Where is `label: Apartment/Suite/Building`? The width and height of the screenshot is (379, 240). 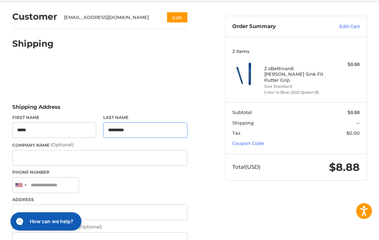
label: Apartment/Suite/Building is located at coordinates (100, 227).